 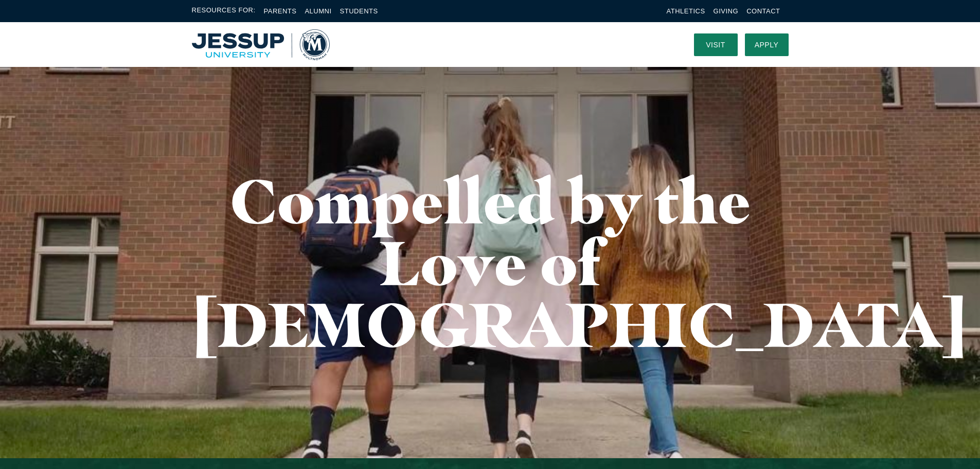 What do you see at coordinates (224, 11) in the screenshot?
I see `span: Resources For:` at bounding box center [224, 11].